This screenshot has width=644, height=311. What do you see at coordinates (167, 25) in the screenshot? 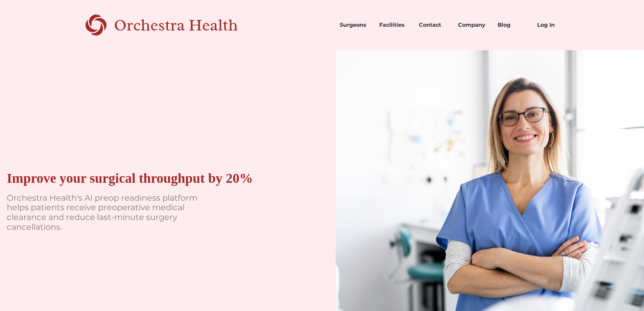
I see `a: home` at bounding box center [167, 25].